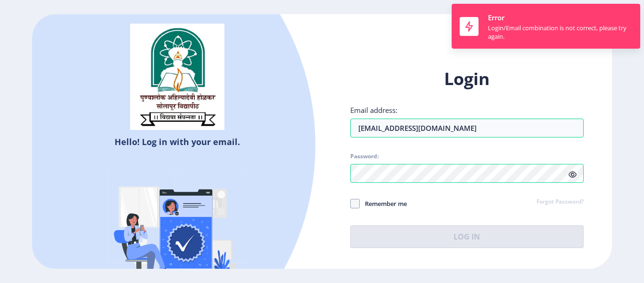 This screenshot has height=283, width=644. I want to click on a: Forgot Password?, so click(560, 202).